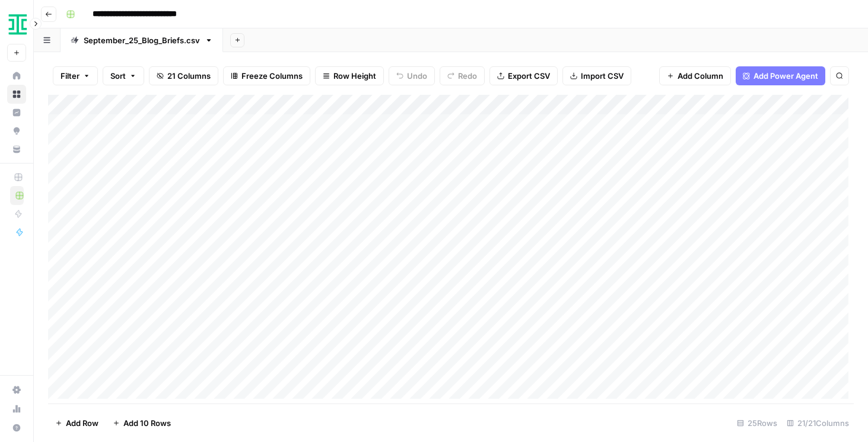 This screenshot has width=868, height=442. Describe the element at coordinates (786, 76) in the screenshot. I see `span: Add Power Agent` at that location.